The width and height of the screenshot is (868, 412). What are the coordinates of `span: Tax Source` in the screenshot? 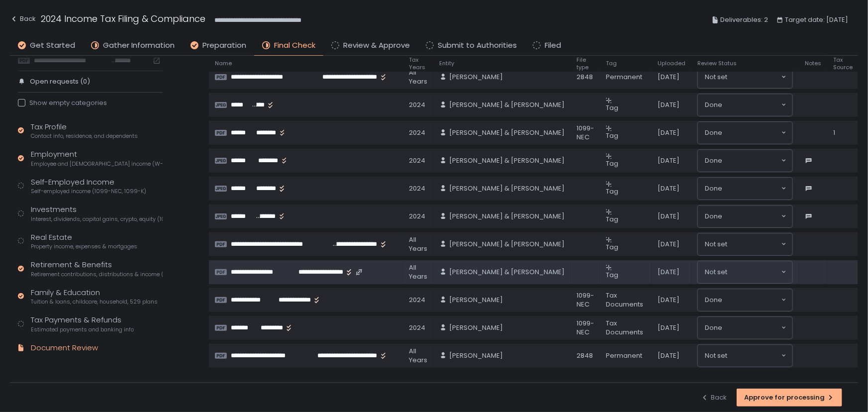 It's located at (843, 63).